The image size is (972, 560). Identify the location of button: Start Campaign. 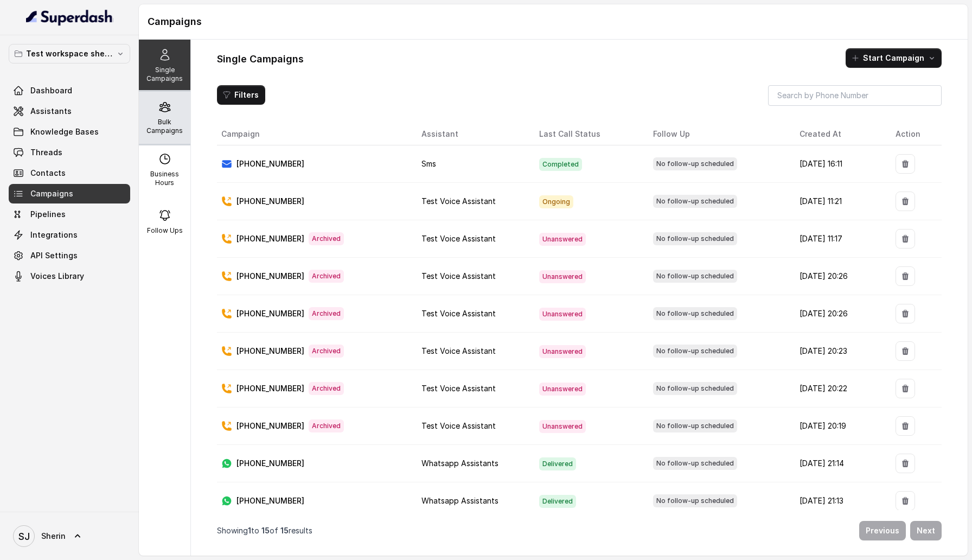
(893, 58).